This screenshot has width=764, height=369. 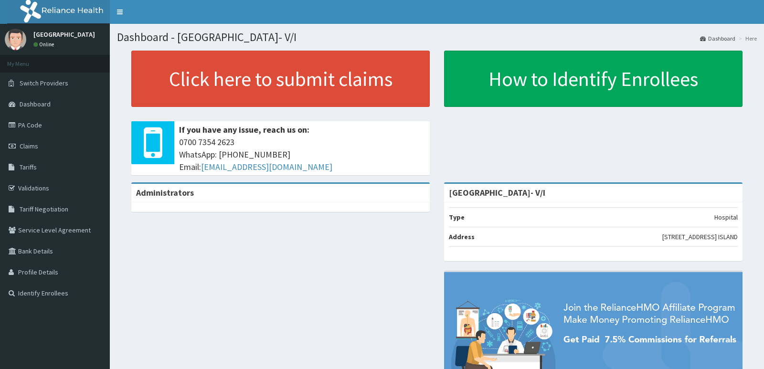 What do you see at coordinates (35, 104) in the screenshot?
I see `span: Dashboard` at bounding box center [35, 104].